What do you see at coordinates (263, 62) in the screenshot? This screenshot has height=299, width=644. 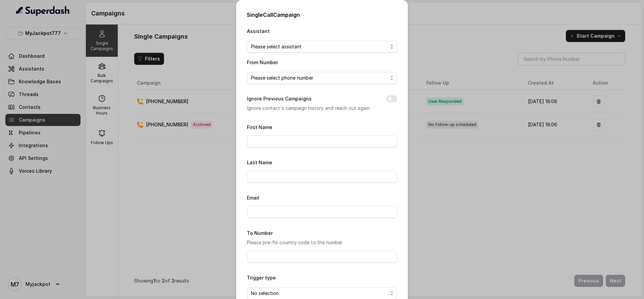 I see `label: From Number` at bounding box center [263, 62].